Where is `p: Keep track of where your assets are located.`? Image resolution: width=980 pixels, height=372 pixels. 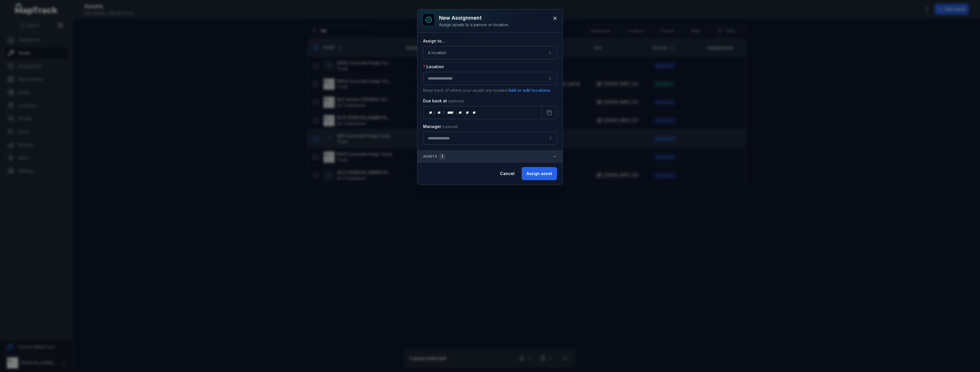
p: Keep track of where your assets are located. is located at coordinates (490, 91).